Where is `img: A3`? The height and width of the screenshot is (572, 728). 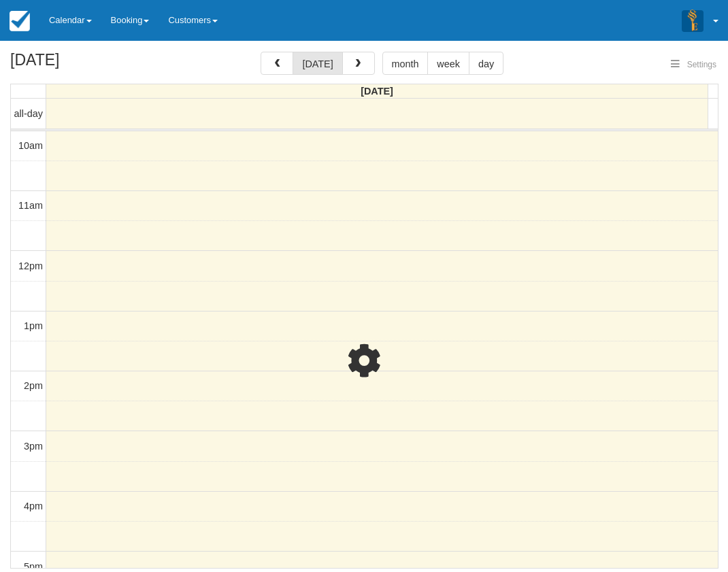 img: A3 is located at coordinates (693, 20).